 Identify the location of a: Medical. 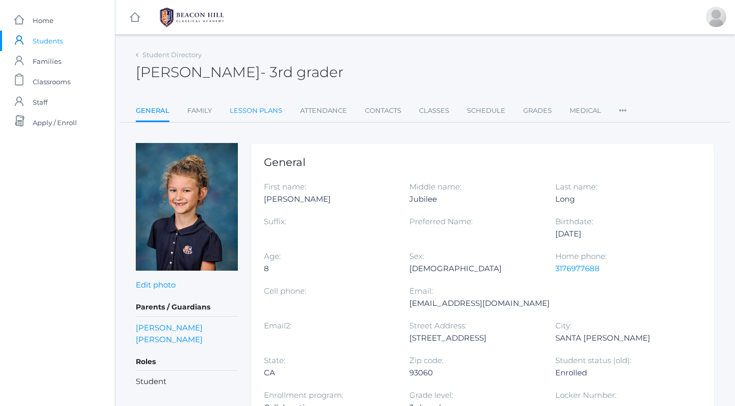
(585, 111).